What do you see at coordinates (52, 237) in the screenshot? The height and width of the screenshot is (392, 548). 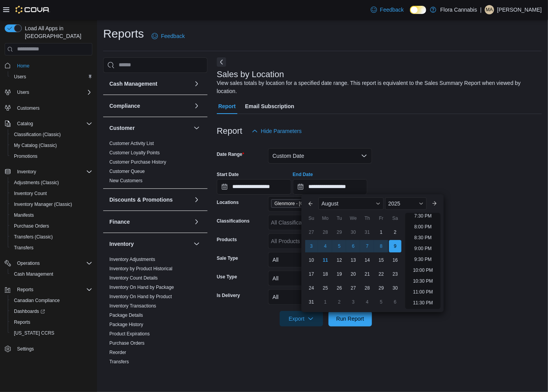 I see `button: Transfers (Classic)` at bounding box center [52, 237].